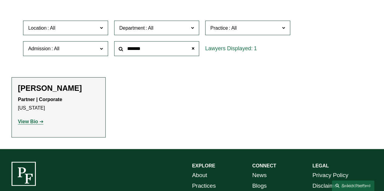 Image resolution: width=384 pixels, height=191 pixels. I want to click on a: View Bio, so click(31, 122).